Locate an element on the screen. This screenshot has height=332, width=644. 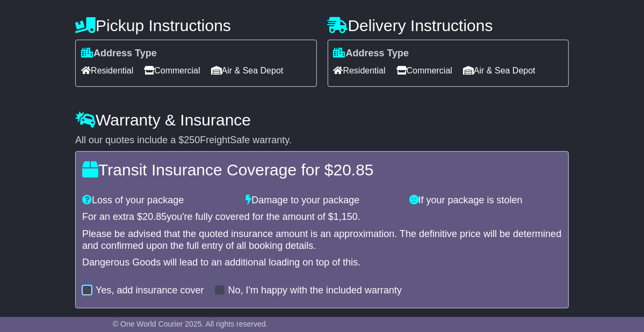
div: Please be advised that the quoted insurance amount is an approximation. The definitive price will... is located at coordinates (322, 240).